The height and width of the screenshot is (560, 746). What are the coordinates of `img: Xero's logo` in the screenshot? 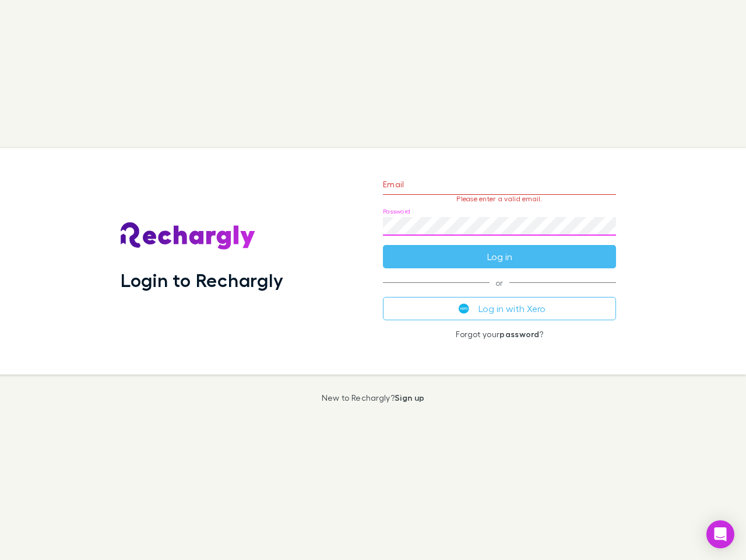 It's located at (464, 308).